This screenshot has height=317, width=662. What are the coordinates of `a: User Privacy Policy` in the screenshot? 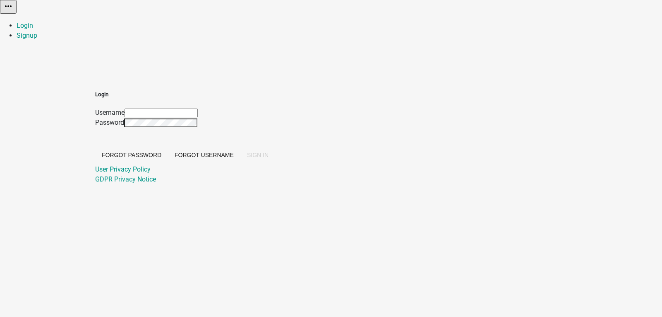 It's located at (123, 169).